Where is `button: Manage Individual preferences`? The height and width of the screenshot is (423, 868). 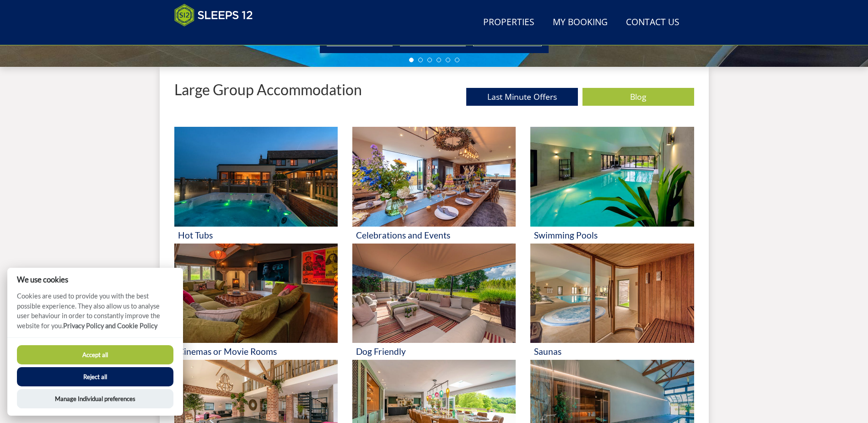
button: Manage Individual preferences is located at coordinates (95, 399).